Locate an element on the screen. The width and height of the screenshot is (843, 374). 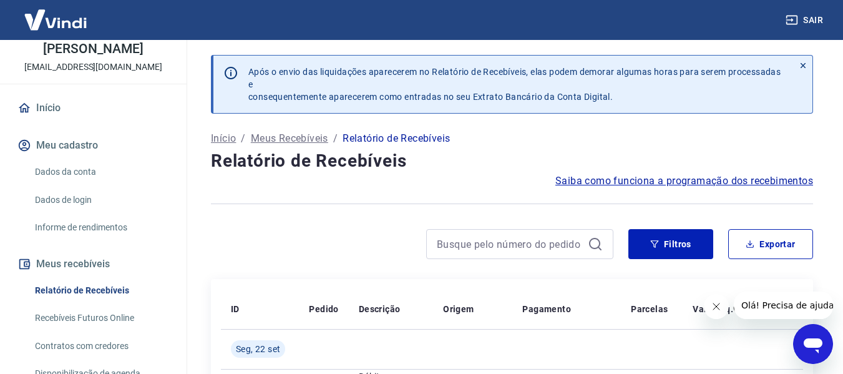
p: Relatório de Recebíveis is located at coordinates (396, 139).